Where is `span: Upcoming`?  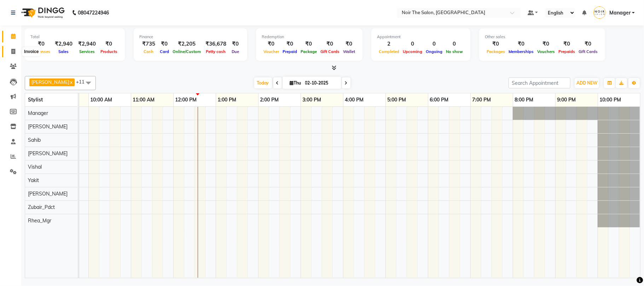
span: Upcoming is located at coordinates (413, 52).